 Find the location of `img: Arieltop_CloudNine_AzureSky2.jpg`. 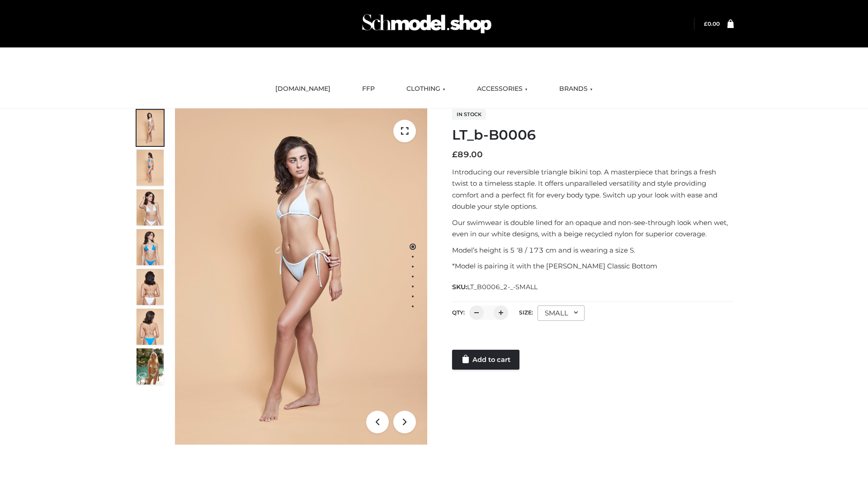

img: Arieltop_CloudNine_AzureSky2.jpg is located at coordinates (150, 366).